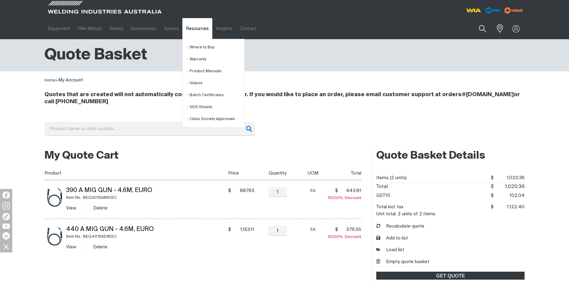 The width and height of the screenshot is (569, 283). What do you see at coordinates (392, 238) in the screenshot?
I see `button: Add to list` at bounding box center [392, 238].